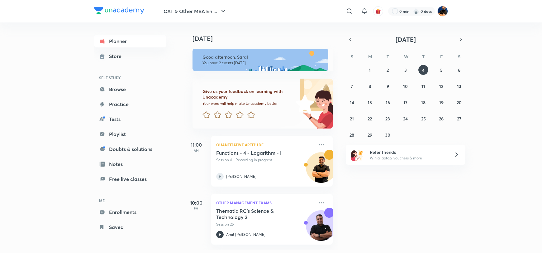  I want to click on button: September 25, 2025, so click(423, 118).